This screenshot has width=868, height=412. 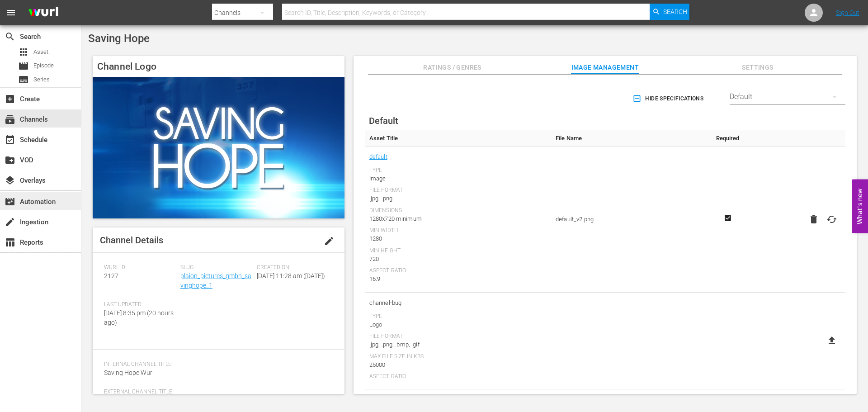 I want to click on span: Default, so click(x=383, y=121).